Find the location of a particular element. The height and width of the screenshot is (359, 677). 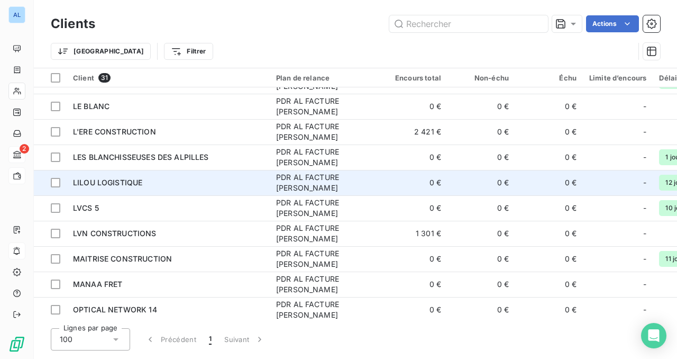

td: 2 421 € is located at coordinates (414, 132).